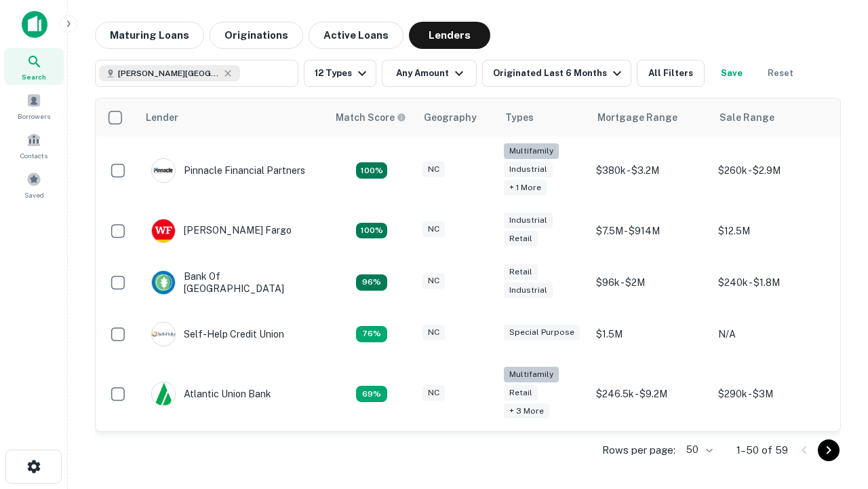  What do you see at coordinates (671, 73) in the screenshot?
I see `button: All Filters` at bounding box center [671, 73].